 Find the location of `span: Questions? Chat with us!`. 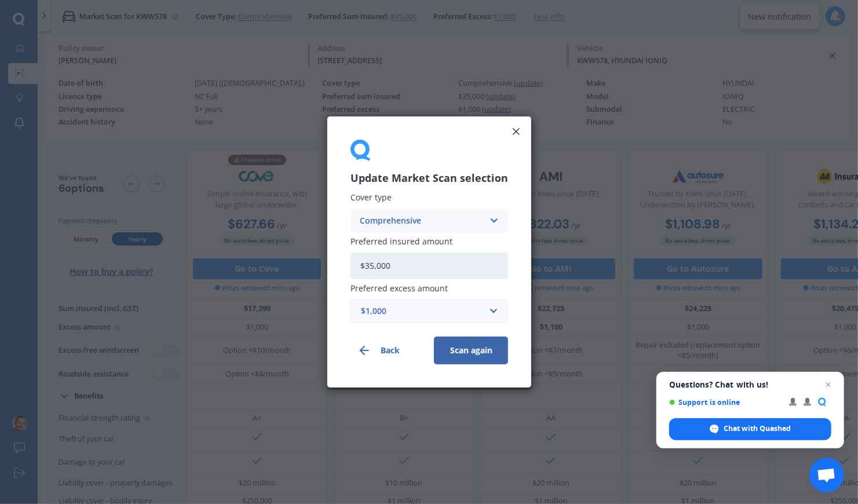

span: Questions? Chat with us! is located at coordinates (750, 385).